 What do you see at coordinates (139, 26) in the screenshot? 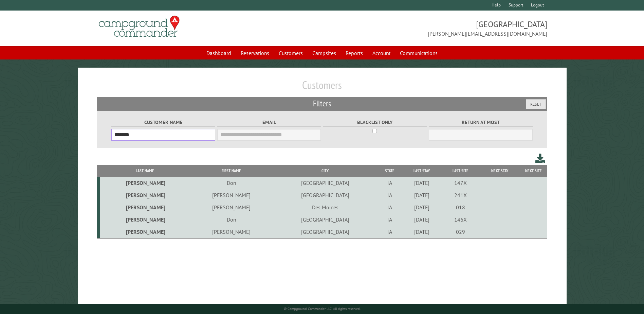
I see `img: Campground Commander` at bounding box center [139, 26].